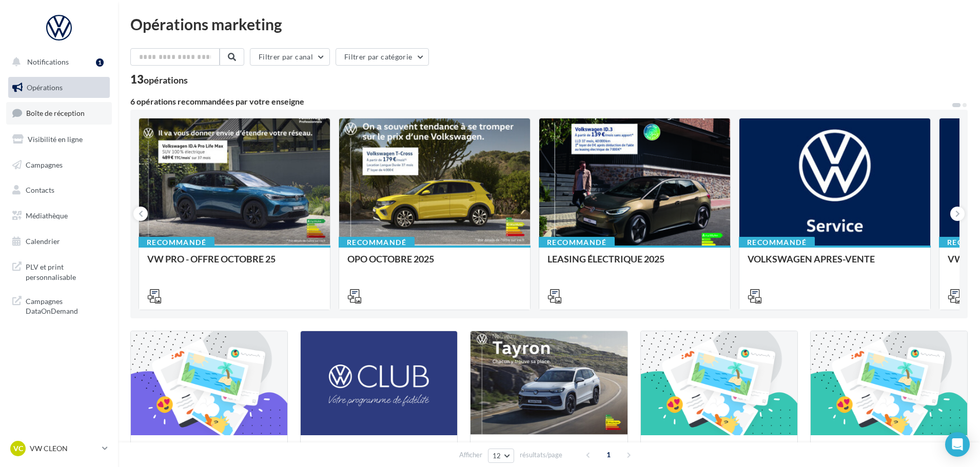  What do you see at coordinates (835, 264) in the screenshot?
I see `div: VOLKSWAGEN APRES-VENTE` at bounding box center [835, 264].